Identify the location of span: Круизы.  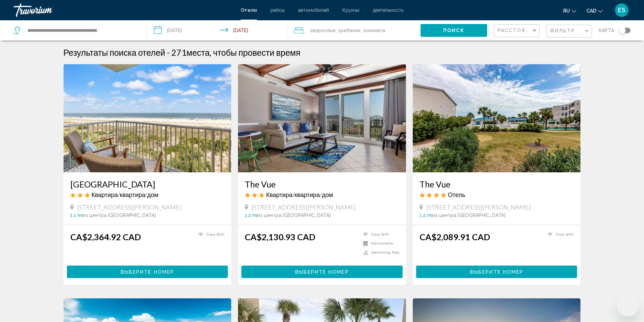
(351, 10).